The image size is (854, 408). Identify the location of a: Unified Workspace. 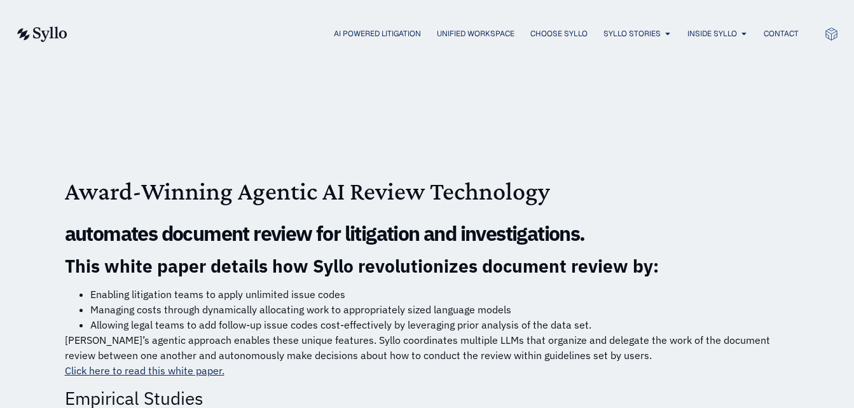
(476, 34).